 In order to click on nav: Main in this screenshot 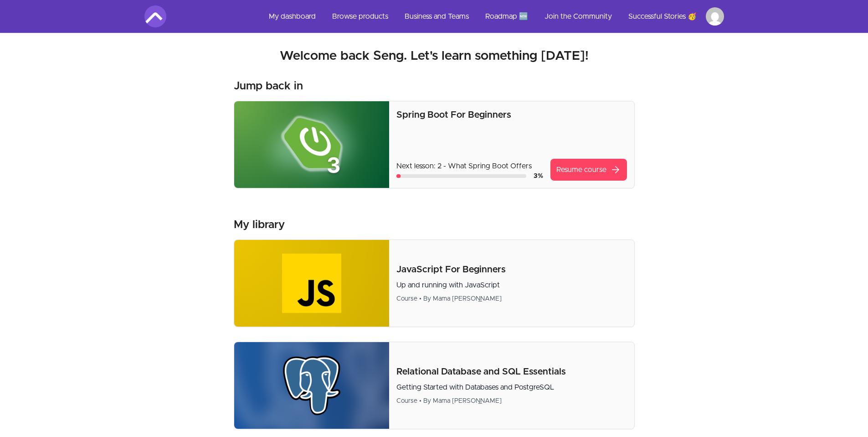, I will do `click(492, 17)`.